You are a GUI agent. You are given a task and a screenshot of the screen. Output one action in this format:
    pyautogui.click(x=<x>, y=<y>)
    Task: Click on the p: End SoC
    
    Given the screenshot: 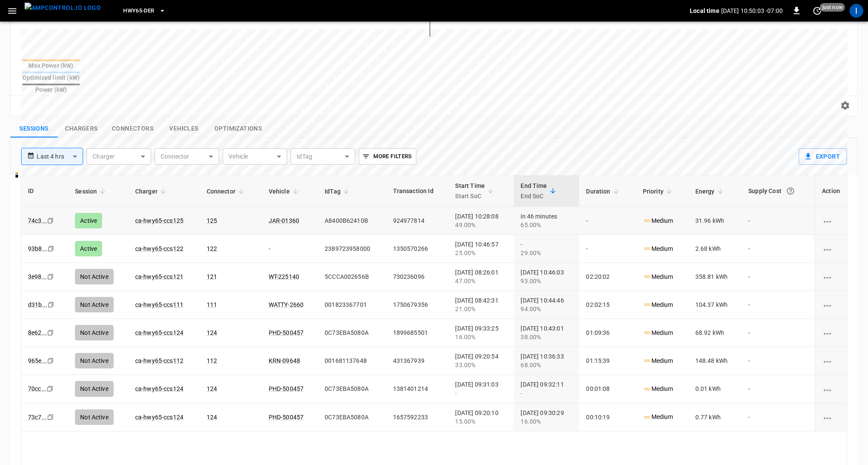 What is the action you would take?
    pyautogui.click(x=534, y=196)
    